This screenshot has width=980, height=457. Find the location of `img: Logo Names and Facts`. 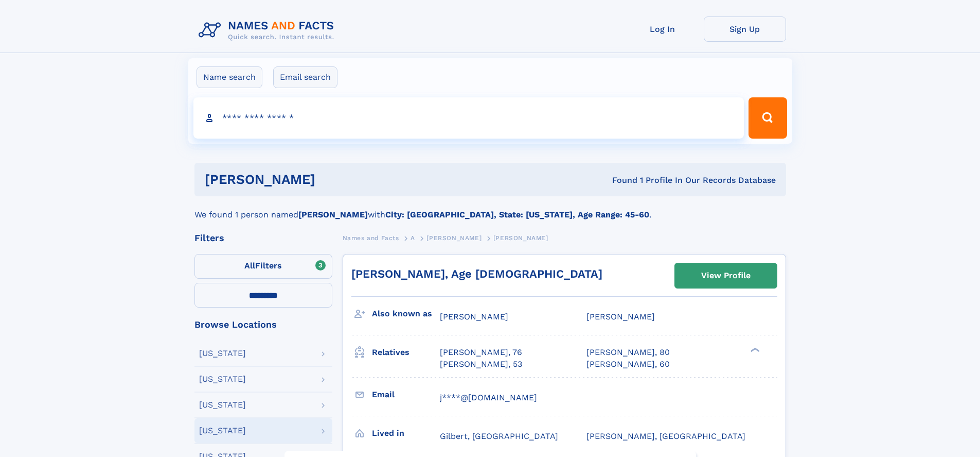

img: Logo Names and Facts is located at coordinates (268, 30).